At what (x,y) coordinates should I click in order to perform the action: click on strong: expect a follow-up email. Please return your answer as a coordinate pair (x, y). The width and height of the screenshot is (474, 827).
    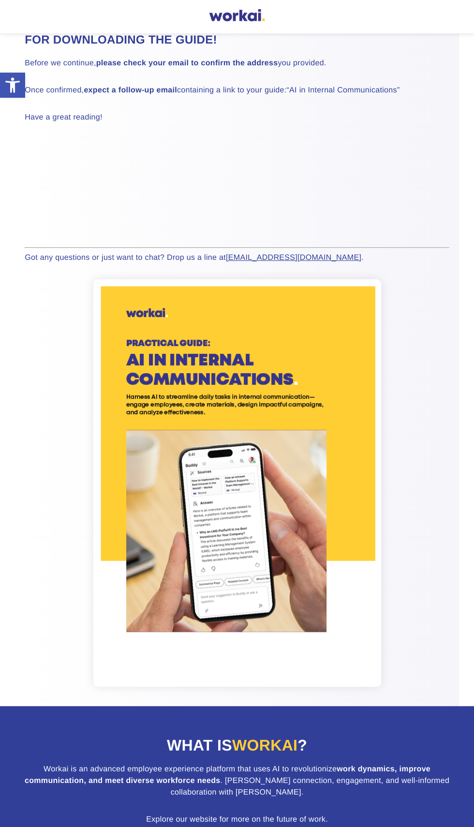
    Looking at the image, I should click on (130, 90).